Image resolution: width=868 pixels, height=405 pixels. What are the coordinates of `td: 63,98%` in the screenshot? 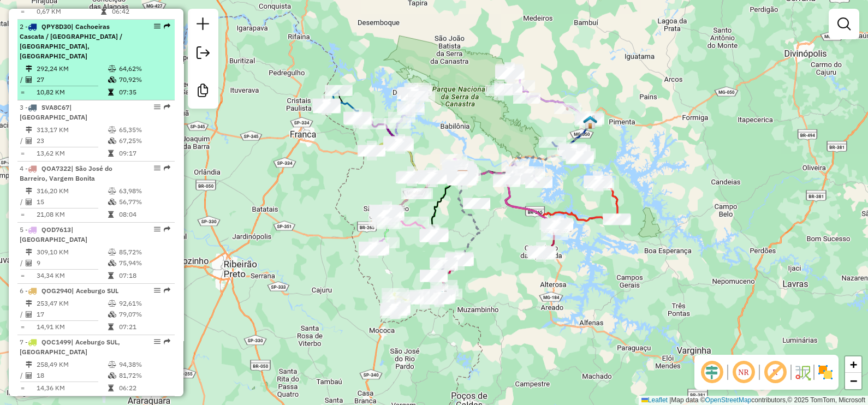 It's located at (144, 191).